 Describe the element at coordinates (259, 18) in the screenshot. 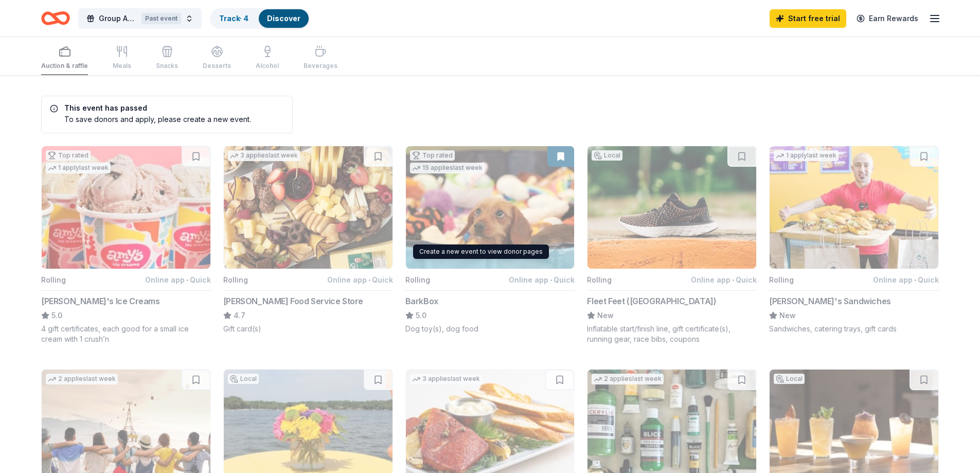

I see `button: Track· 4Discover` at that location.